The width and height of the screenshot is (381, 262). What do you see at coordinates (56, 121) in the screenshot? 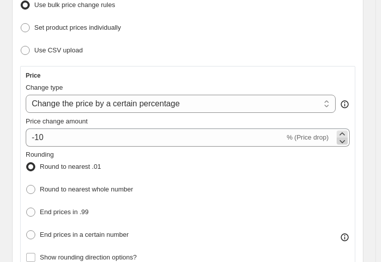
I see `span: Price change amount` at bounding box center [56, 121].